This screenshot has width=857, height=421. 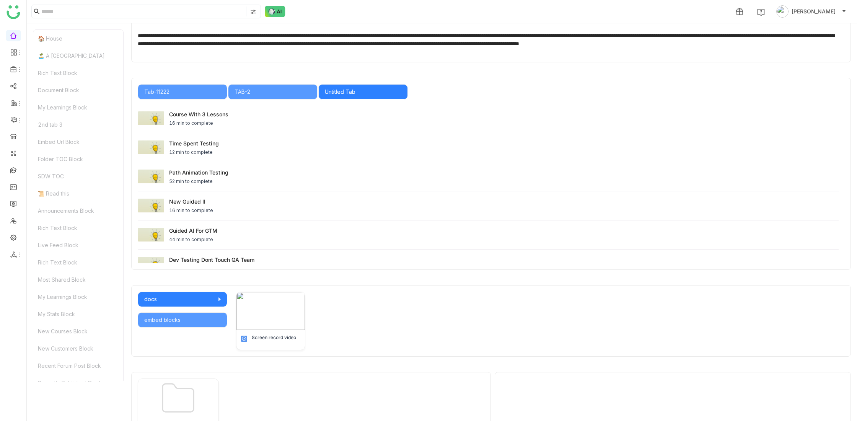 What do you see at coordinates (199, 114) in the screenshot?
I see `div: course with 3 lessons` at bounding box center [199, 114].